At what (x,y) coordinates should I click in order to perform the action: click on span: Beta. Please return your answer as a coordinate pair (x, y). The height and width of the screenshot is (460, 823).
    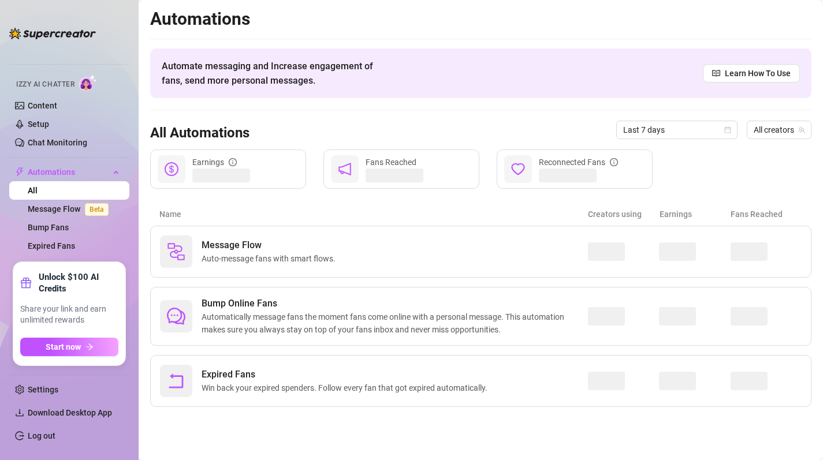
    Looking at the image, I should click on (96, 210).